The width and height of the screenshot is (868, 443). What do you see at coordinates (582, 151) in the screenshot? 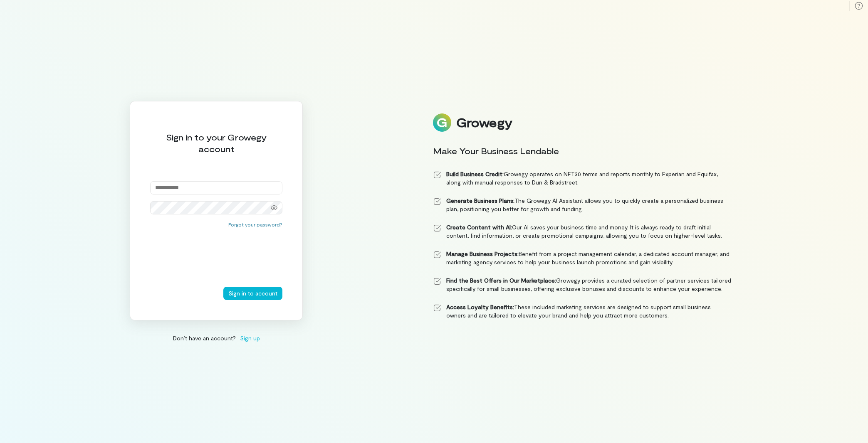
I see `div: Make Your Business Lendable` at bounding box center [582, 151].